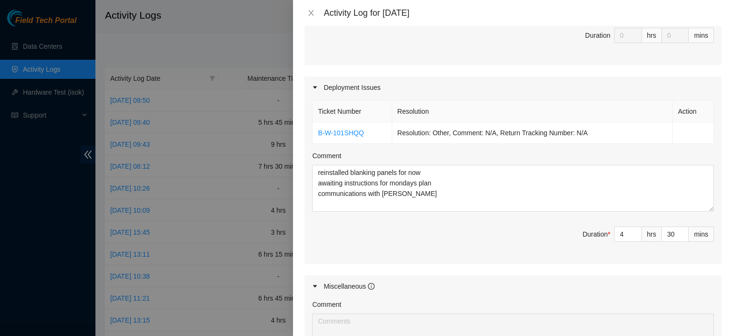 The height and width of the screenshot is (336, 733). Describe the element at coordinates (311, 13) in the screenshot. I see `span: close` at that location.